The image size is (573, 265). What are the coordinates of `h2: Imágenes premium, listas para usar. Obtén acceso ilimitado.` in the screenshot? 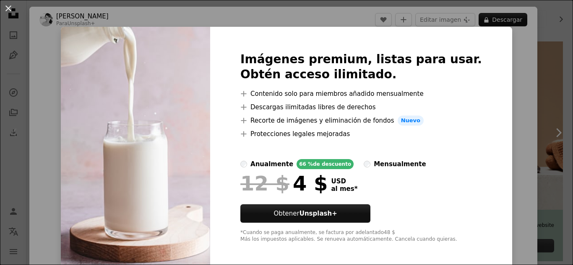 It's located at (361, 67).